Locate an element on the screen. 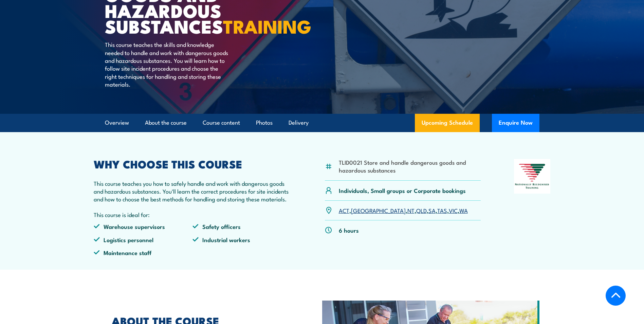 The width and height of the screenshot is (644, 324). img: Nationally Recognised Training logo. is located at coordinates (532, 176).